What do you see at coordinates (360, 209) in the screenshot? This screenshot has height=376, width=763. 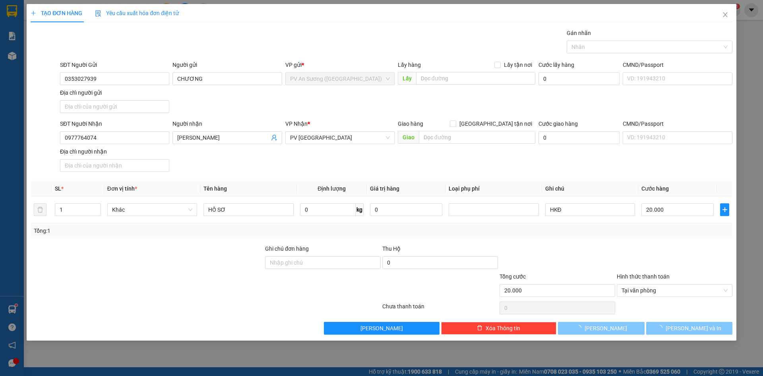 I see `span: kg` at bounding box center [360, 209].